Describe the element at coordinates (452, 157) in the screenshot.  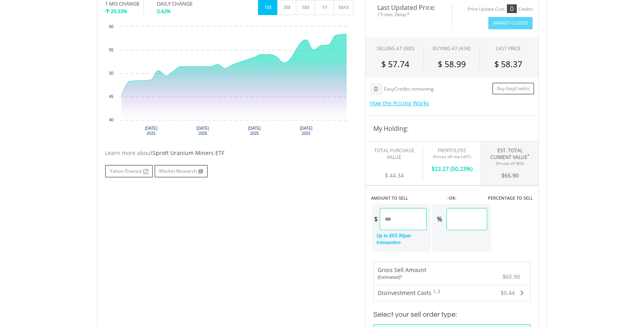
I see `div: (Priced off the LAST)` at that location.